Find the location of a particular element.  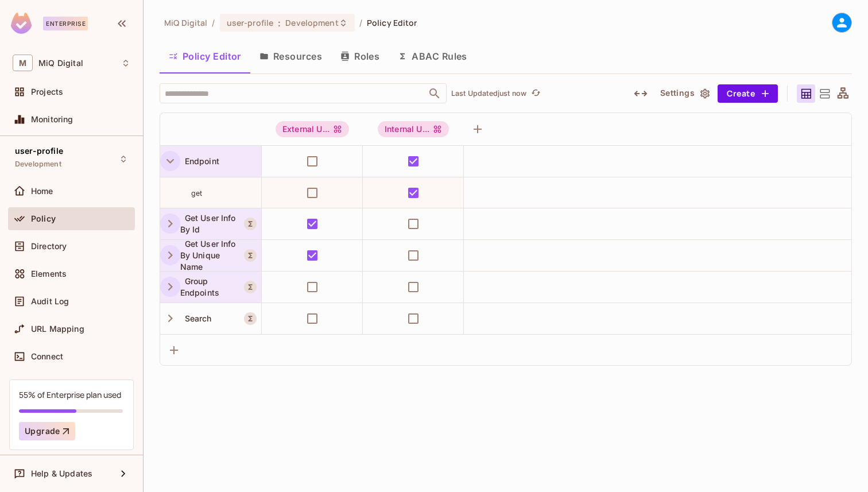

span: Policy is located at coordinates (43, 219).